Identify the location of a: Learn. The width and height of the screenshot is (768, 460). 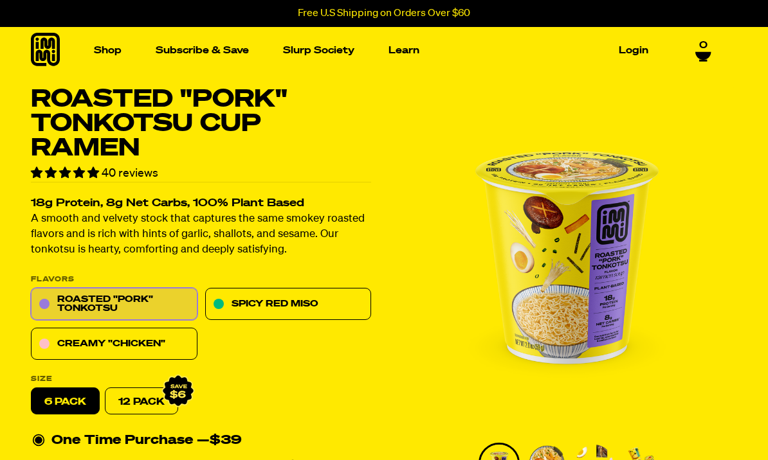
(404, 50).